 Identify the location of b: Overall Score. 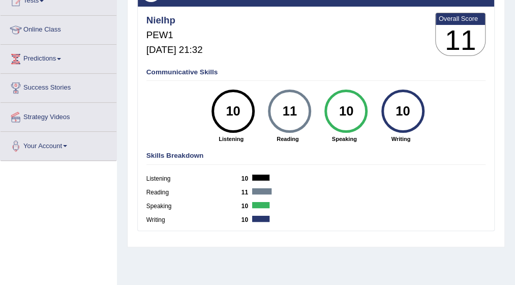
(461, 18).